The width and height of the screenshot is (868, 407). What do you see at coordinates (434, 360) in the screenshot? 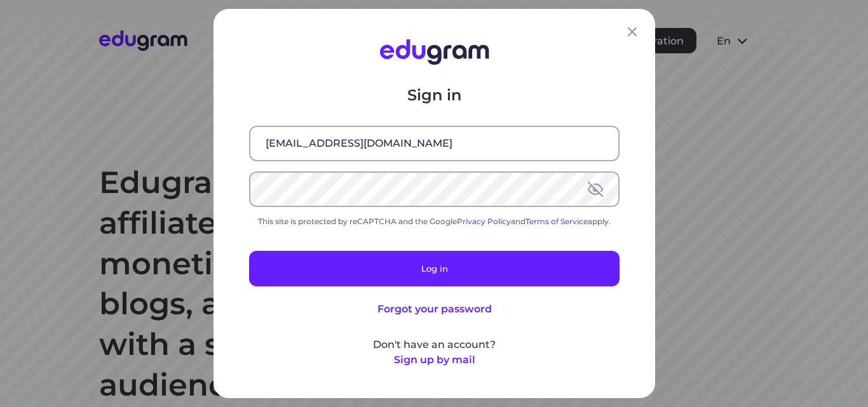
I see `button: Sign up by mail` at bounding box center [434, 360].